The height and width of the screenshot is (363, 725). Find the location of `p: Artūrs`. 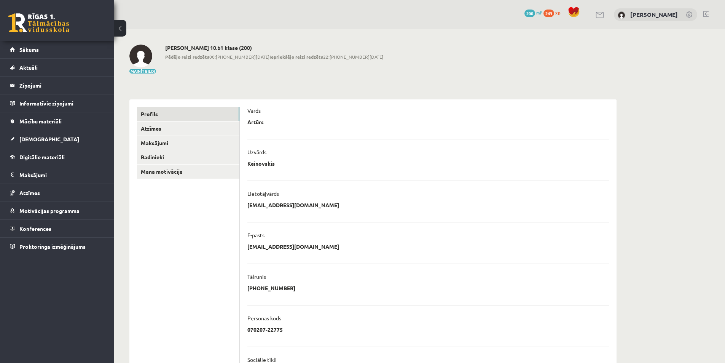

p: Artūrs is located at coordinates (255, 122).